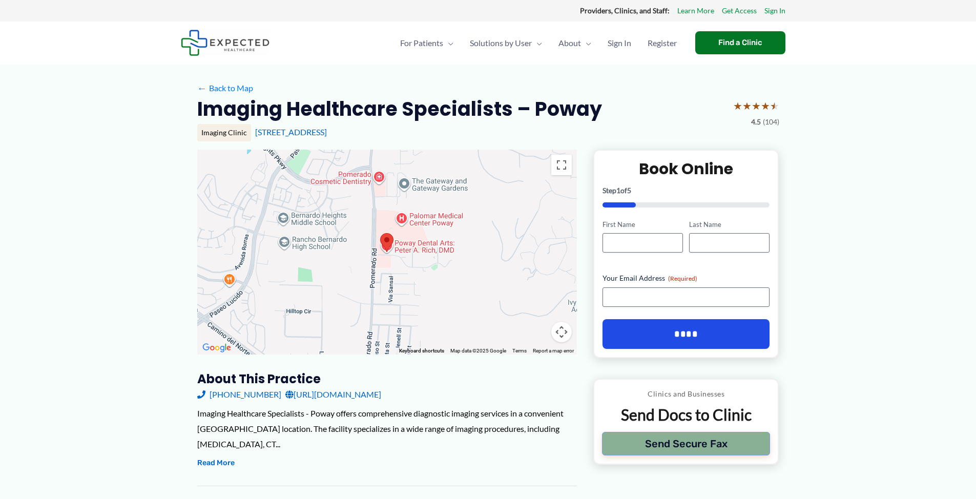  Describe the element at coordinates (686, 169) in the screenshot. I see `h2: Book Online` at that location.